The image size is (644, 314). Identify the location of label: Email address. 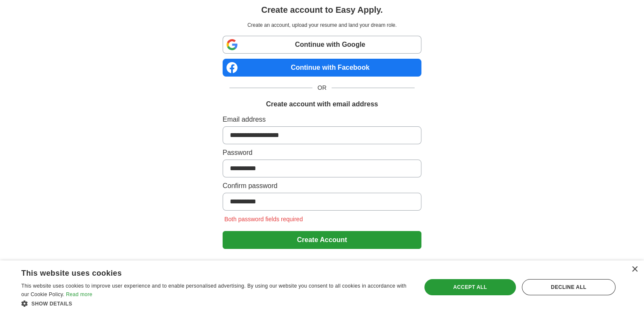
(322, 119).